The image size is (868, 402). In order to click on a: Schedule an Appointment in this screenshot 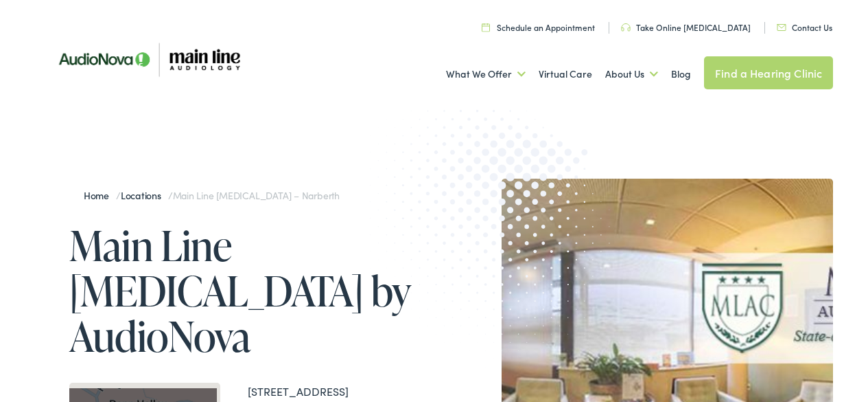, I will do `click(538, 27)`.